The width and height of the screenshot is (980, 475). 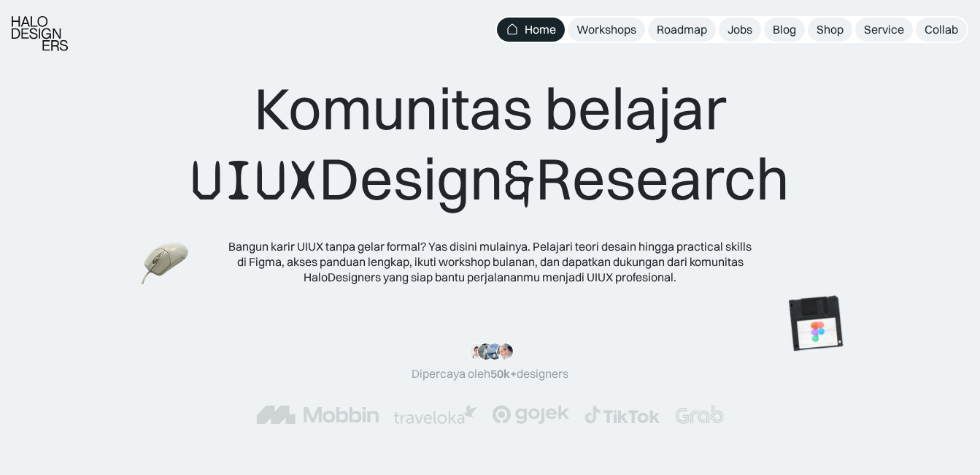 What do you see at coordinates (884, 29) in the screenshot?
I see `div: Service` at bounding box center [884, 29].